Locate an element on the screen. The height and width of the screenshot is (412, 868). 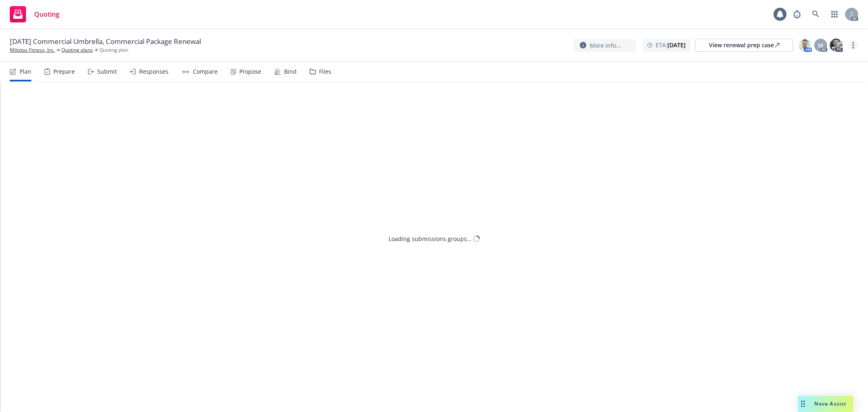
button: More info... is located at coordinates (605, 45).